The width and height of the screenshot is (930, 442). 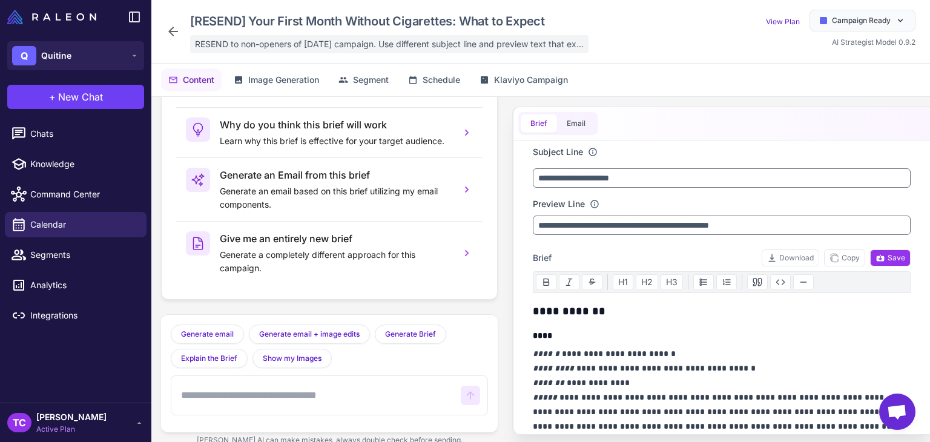 I want to click on button: Email, so click(x=576, y=124).